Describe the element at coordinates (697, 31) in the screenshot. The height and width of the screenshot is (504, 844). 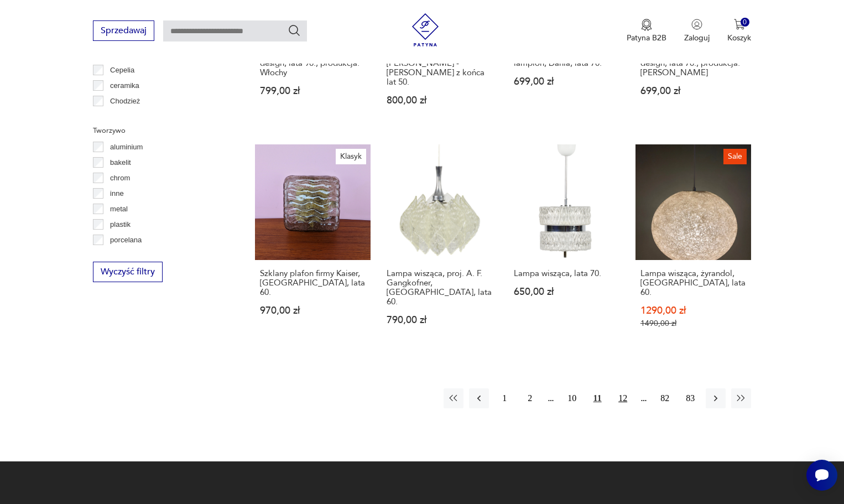
I see `button: Zaloguj` at that location.